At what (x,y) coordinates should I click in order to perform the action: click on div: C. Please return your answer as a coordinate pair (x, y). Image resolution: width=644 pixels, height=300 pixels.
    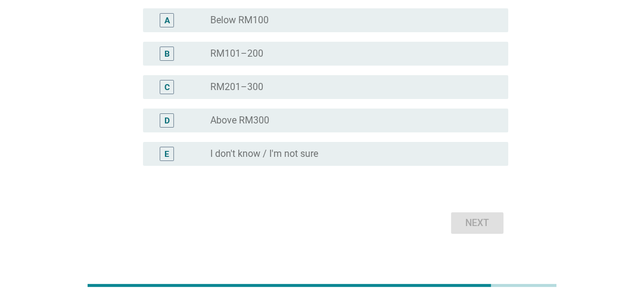
    Looking at the image, I should click on (167, 86).